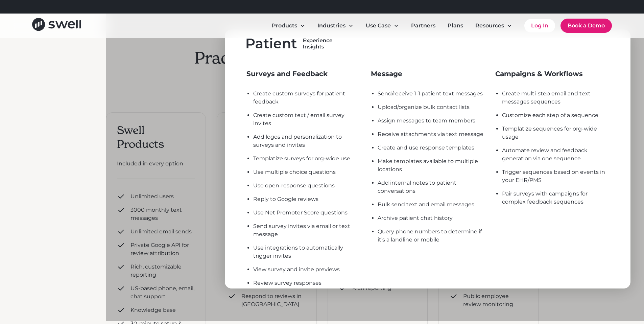 The height and width of the screenshot is (324, 644). Describe the element at coordinates (307, 230) in the screenshot. I see `div: Send survey invites via email or text message` at that location.